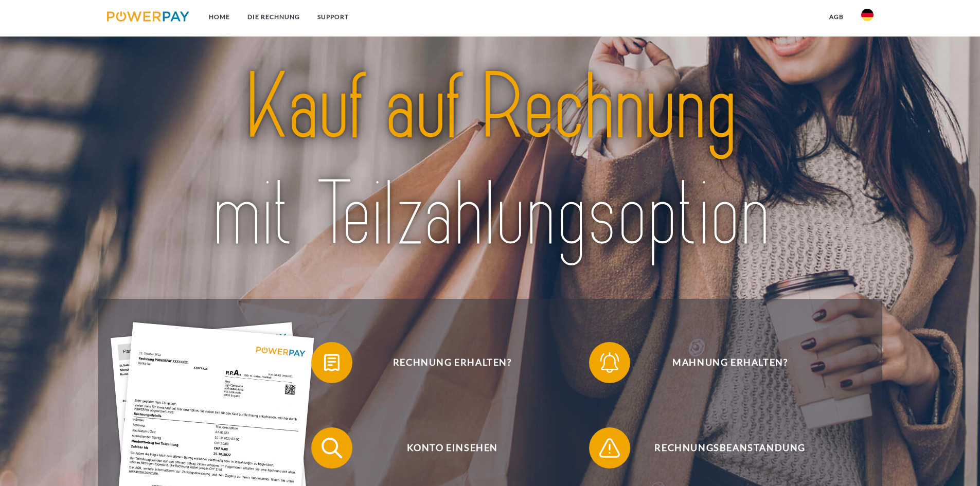 Image resolution: width=980 pixels, height=486 pixels. Describe the element at coordinates (610, 362) in the screenshot. I see `img: qb_bell.svg` at that location.